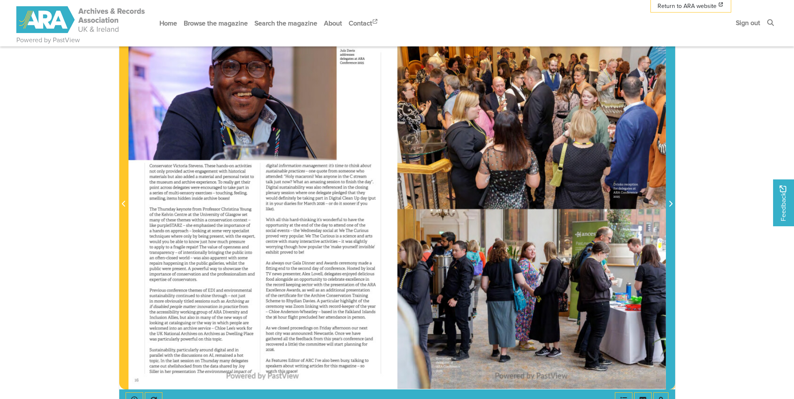 The height and width of the screenshot is (399, 794). Describe the element at coordinates (364, 23) in the screenshot. I see `a: Contact` at that location.